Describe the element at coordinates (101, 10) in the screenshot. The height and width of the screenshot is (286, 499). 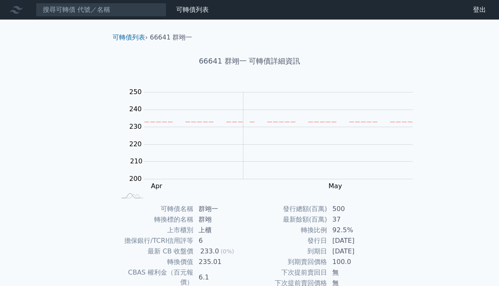
I see `input: 搜尋可轉債 代號／名稱` at that location.